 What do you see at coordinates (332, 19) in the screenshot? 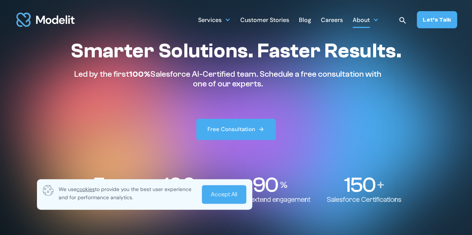
I see `a: Careers` at bounding box center [332, 19].